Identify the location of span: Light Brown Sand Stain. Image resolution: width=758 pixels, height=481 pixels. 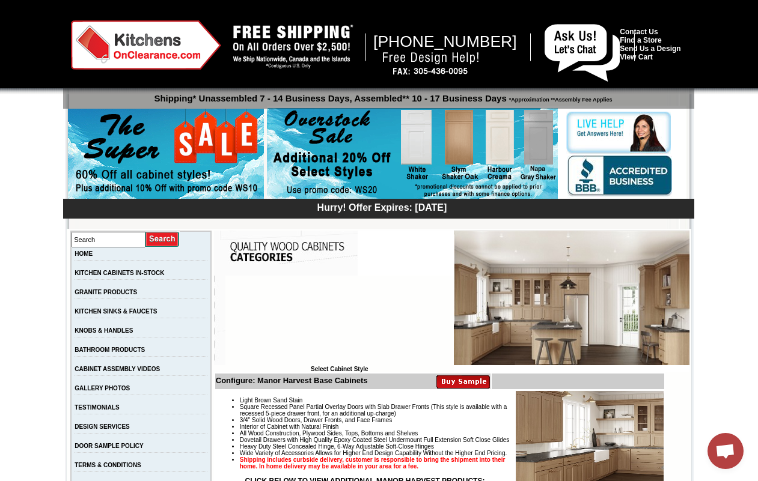
(271, 400).